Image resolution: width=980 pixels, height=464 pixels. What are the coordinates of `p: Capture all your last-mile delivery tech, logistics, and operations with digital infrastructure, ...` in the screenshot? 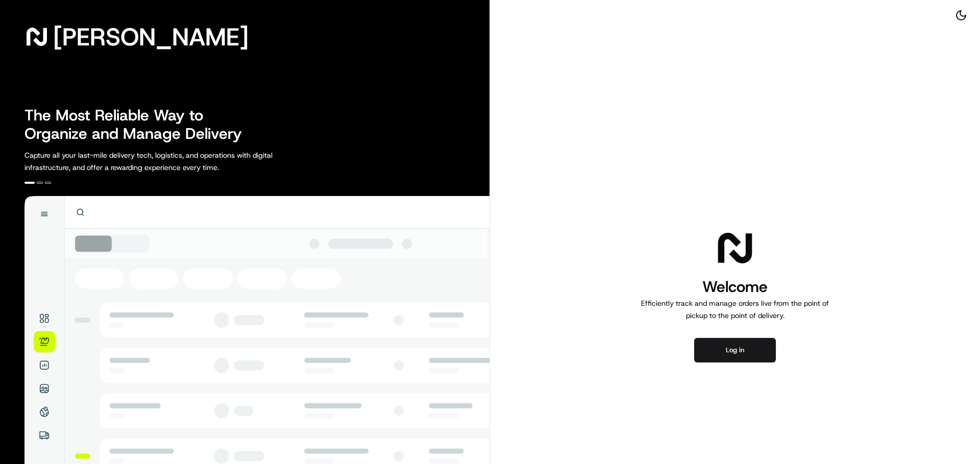 It's located at (171, 161).